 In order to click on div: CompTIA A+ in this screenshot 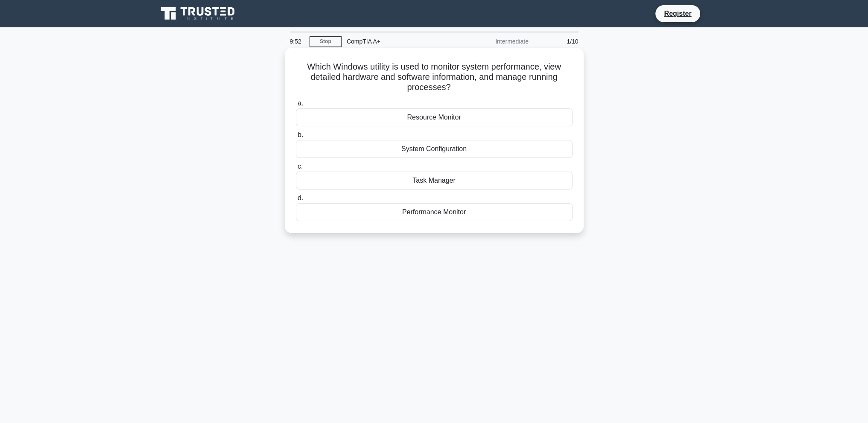, I will do `click(400, 42)`.